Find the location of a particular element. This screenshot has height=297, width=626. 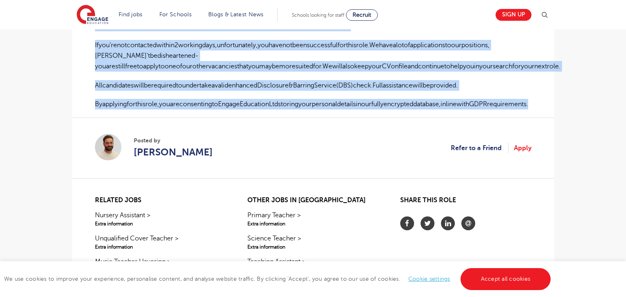

img: Engage Education is located at coordinates (92, 15).